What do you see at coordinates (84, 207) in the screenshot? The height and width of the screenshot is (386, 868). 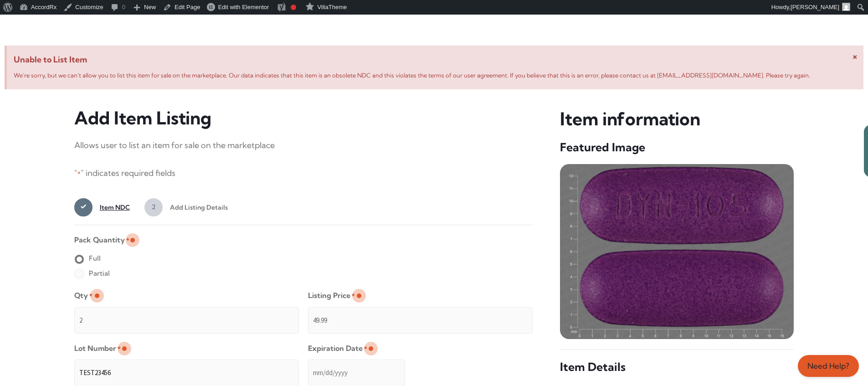 I see `span: 1` at bounding box center [84, 207].